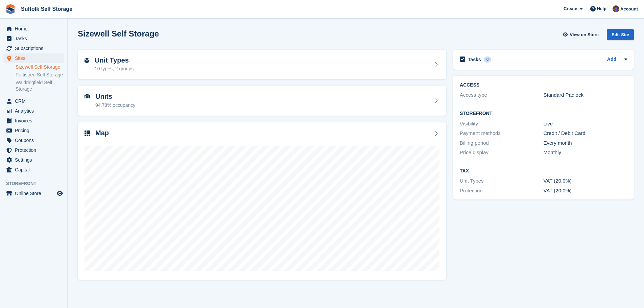 Image resolution: width=644 pixels, height=308 pixels. What do you see at coordinates (475, 59) in the screenshot?
I see `h2: Tasks` at bounding box center [475, 59].